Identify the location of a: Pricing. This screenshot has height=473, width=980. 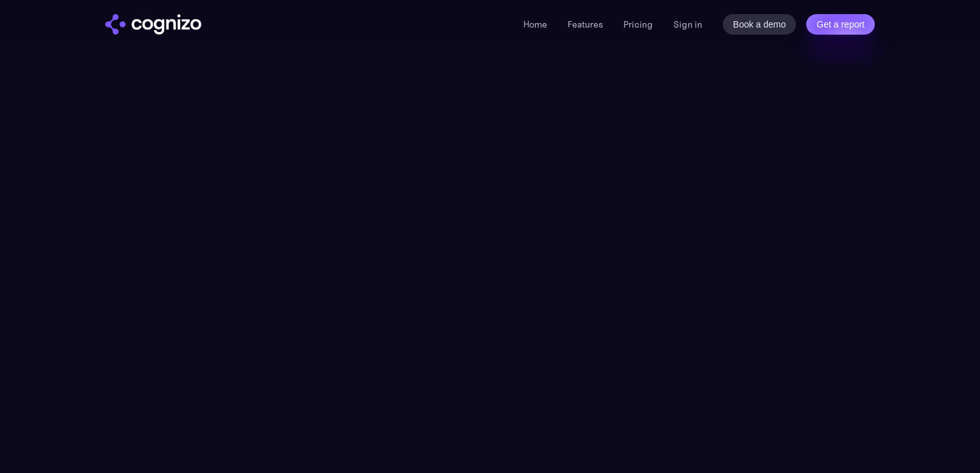
(638, 25).